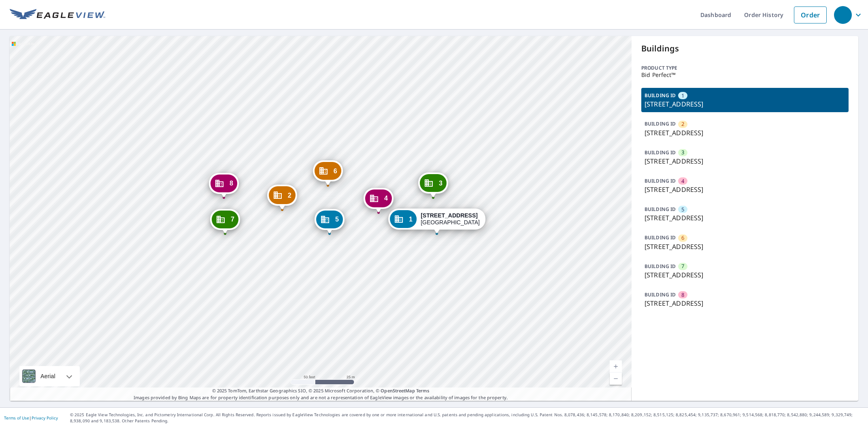 The image size is (868, 428). Describe the element at coordinates (44, 418) in the screenshot. I see `a: Privacy Policy` at that location.